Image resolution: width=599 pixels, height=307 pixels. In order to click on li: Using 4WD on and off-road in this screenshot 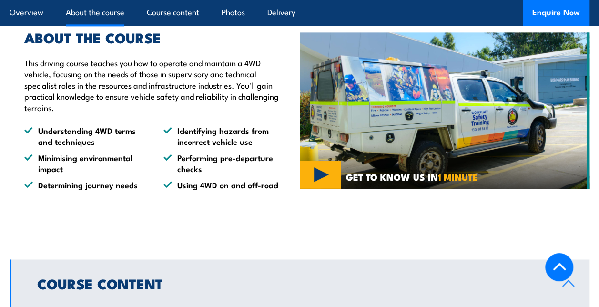, I will do `click(224, 184)`.